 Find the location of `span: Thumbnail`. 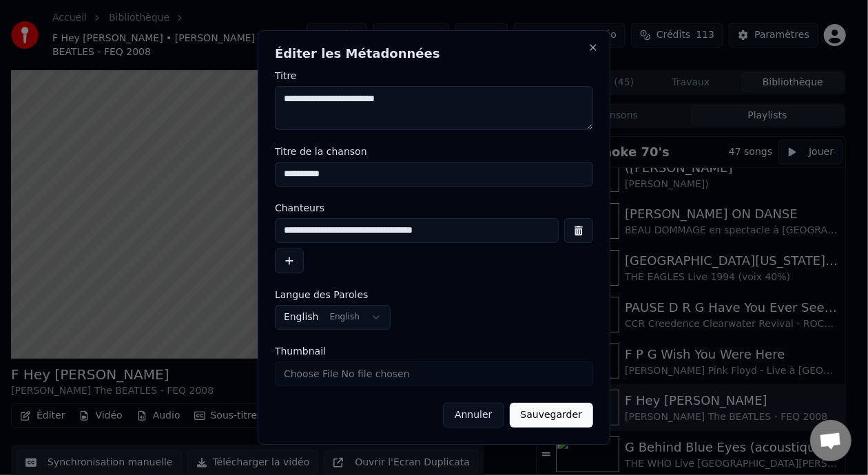

span: Thumbnail is located at coordinates (300, 351).